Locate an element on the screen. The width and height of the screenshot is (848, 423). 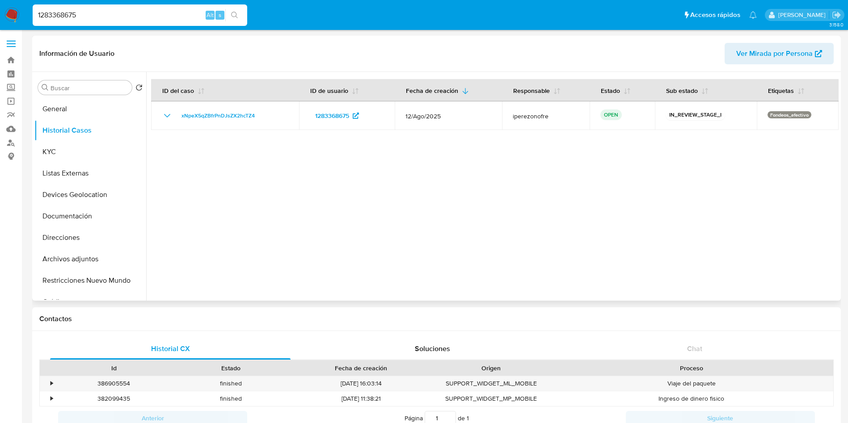
button: search-icon is located at coordinates (234, 15).